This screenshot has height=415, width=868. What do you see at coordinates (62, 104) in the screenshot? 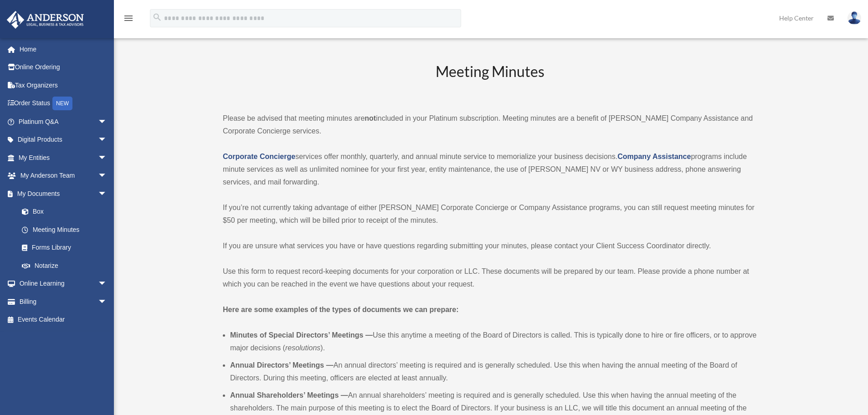
I see `div: NEW` at bounding box center [62, 104].